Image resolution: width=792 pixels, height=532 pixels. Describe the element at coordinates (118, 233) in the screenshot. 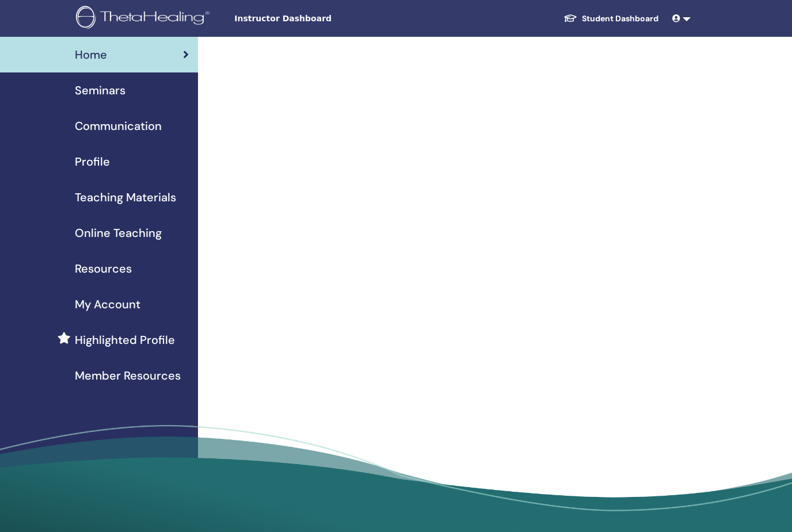

I see `span: Online Teaching` at that location.